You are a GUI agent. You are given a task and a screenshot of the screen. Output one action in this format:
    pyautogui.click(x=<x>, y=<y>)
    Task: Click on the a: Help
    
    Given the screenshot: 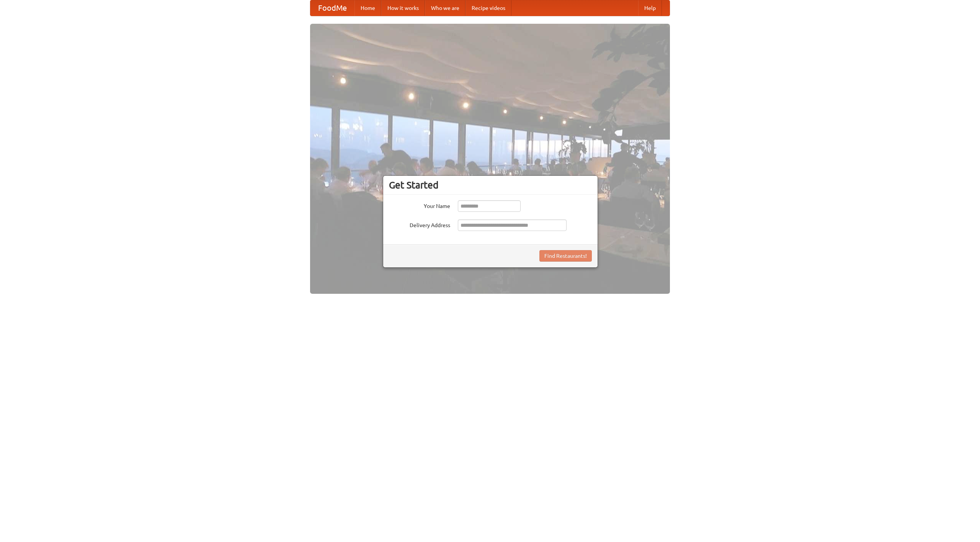 What is the action you would take?
    pyautogui.click(x=650, y=8)
    